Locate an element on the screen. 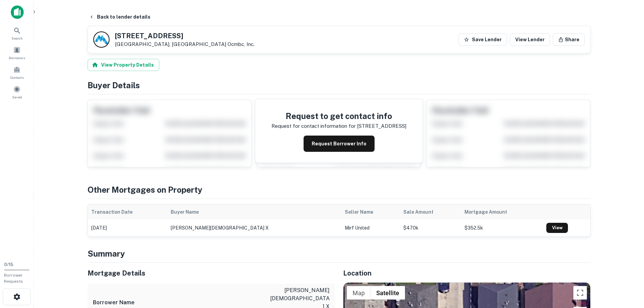  span: 0 / 15 is located at coordinates (8, 264).